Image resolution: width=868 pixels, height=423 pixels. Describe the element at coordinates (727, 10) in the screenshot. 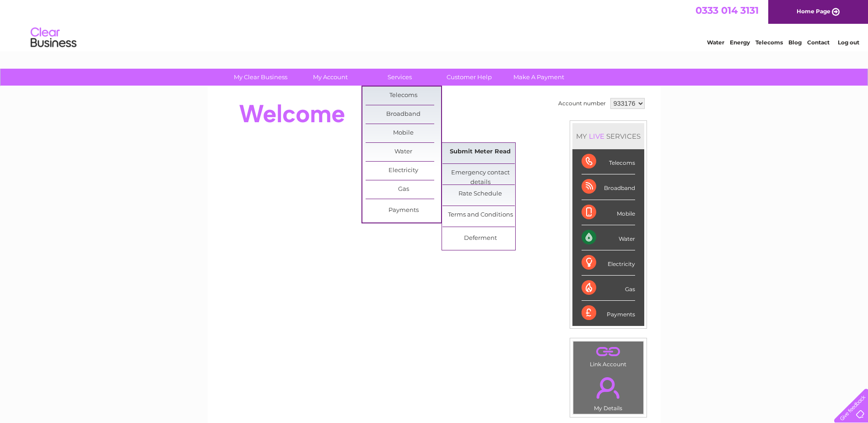

I see `span: 0333 014 3131` at that location.